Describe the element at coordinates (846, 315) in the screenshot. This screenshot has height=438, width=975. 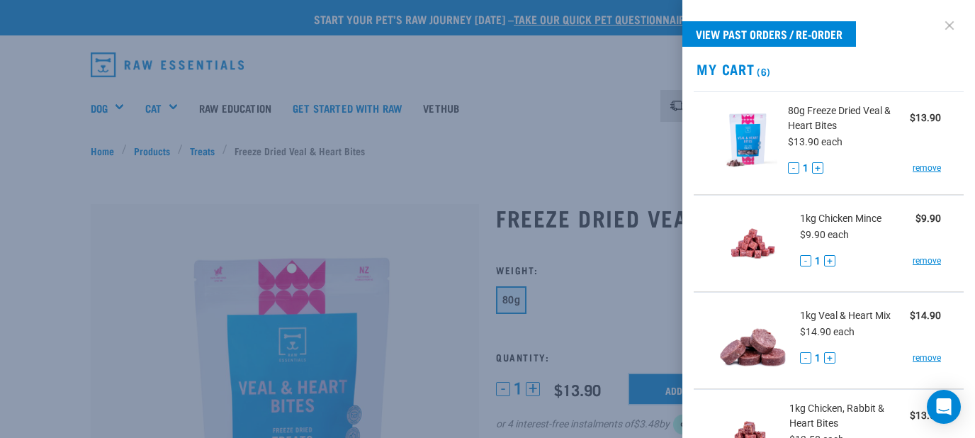
I see `span: 1kg Veal & Heart Mix` at that location.